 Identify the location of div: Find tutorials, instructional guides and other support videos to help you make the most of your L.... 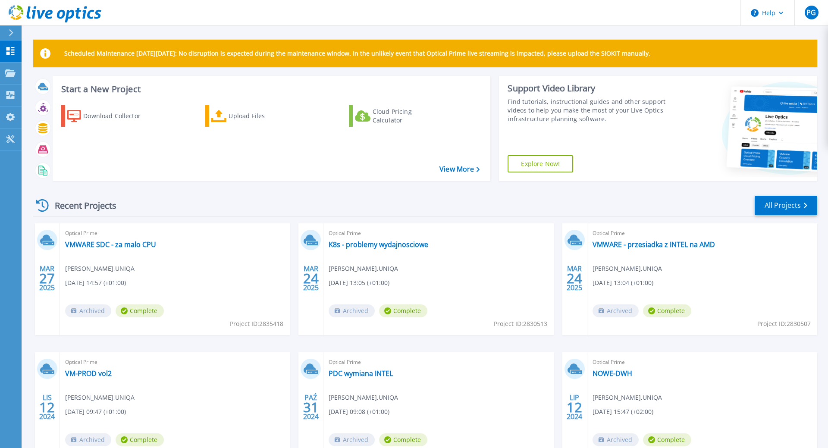
(589, 110).